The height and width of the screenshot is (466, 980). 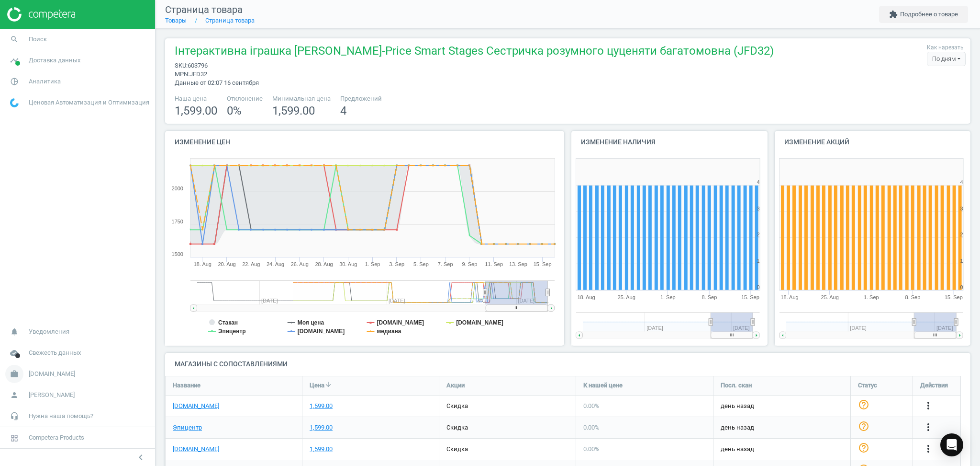 I want to click on tspan: 11. Sep, so click(x=494, y=264).